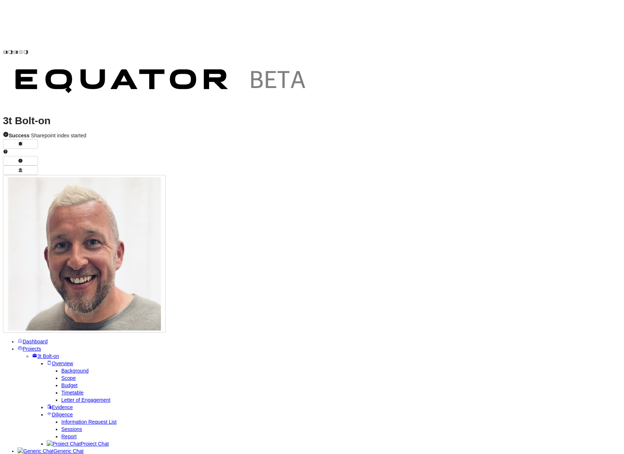 The height and width of the screenshot is (454, 624). I want to click on span: Dashboard, so click(35, 341).